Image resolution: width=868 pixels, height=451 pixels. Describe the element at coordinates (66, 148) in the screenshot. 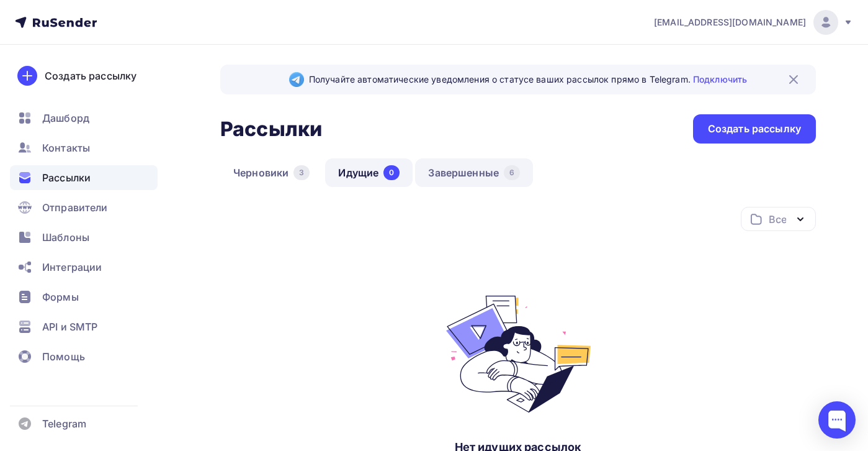

I see `span: Контакты` at that location.